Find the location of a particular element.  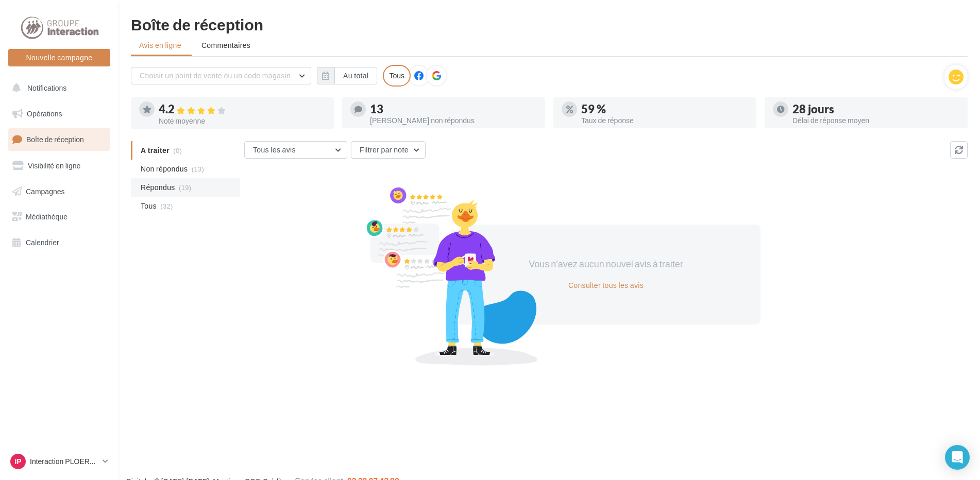

span: Non répondus is located at coordinates (164, 169).